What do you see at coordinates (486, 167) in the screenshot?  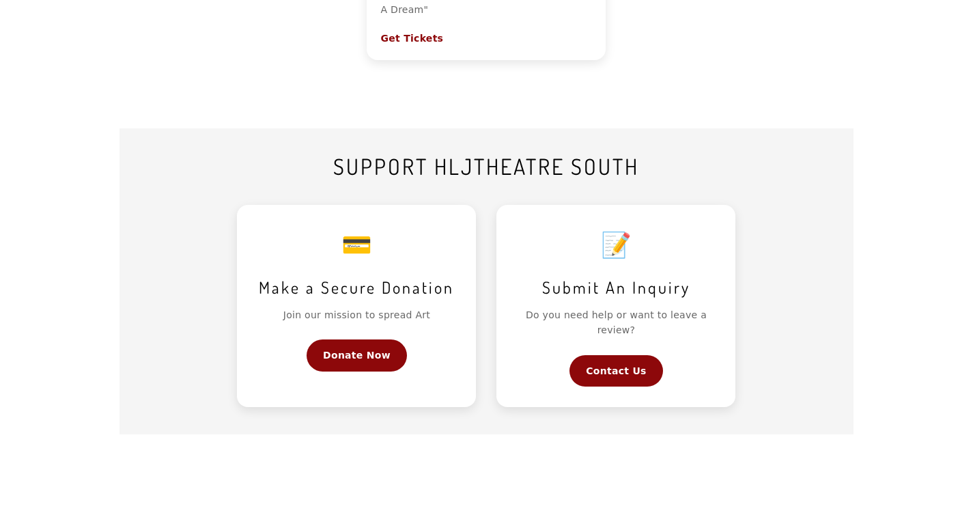 I see `h2: Support HLJtheatre South` at bounding box center [486, 167].